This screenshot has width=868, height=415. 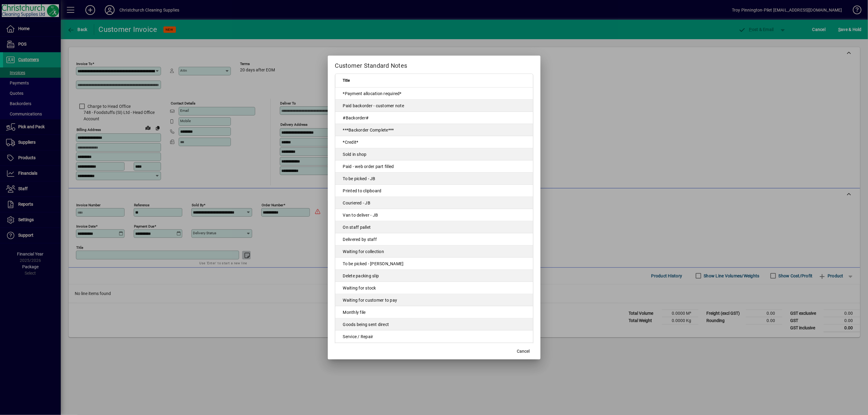 What do you see at coordinates (434, 64) in the screenshot?
I see `h2: Customer Standard Notes` at bounding box center [434, 64].